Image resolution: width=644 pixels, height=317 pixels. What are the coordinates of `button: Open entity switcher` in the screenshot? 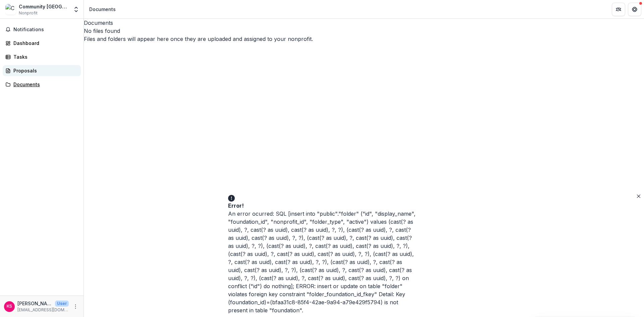 It's located at (76, 9).